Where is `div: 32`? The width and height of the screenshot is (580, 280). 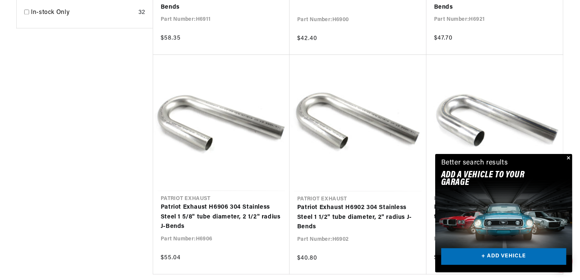 div: 32 is located at coordinates (142, 13).